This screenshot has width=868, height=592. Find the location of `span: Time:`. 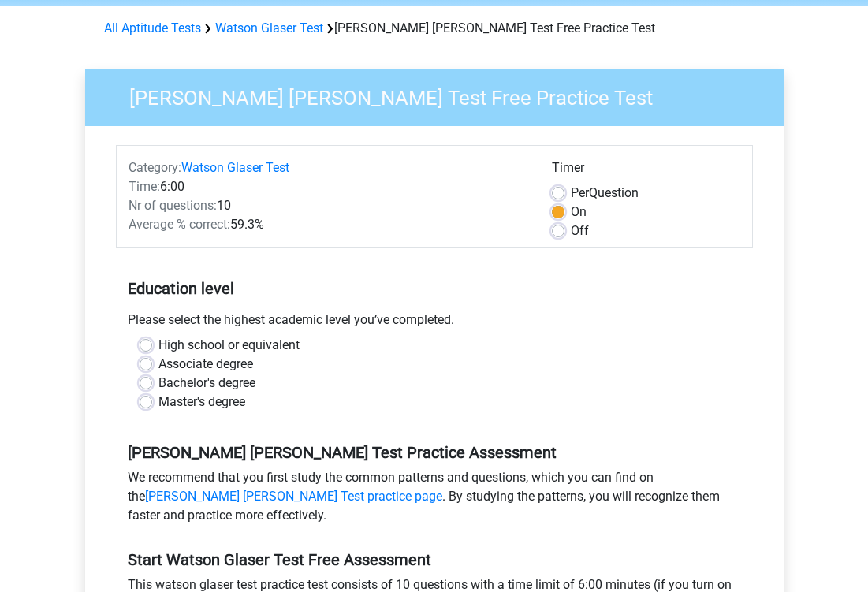

span: Time: is located at coordinates (144, 186).